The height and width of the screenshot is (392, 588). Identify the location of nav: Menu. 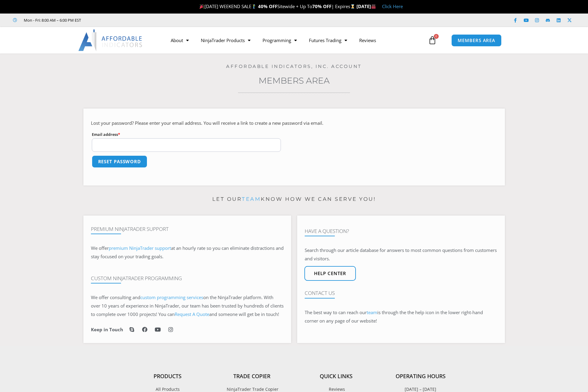
(295, 41).